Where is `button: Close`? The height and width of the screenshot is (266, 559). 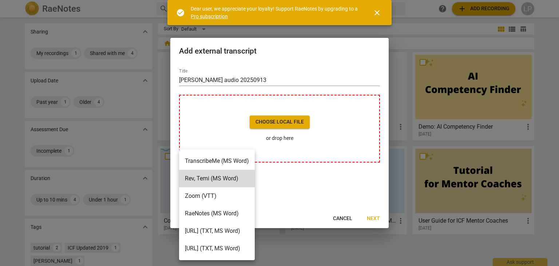
button: Close is located at coordinates (377, 13).